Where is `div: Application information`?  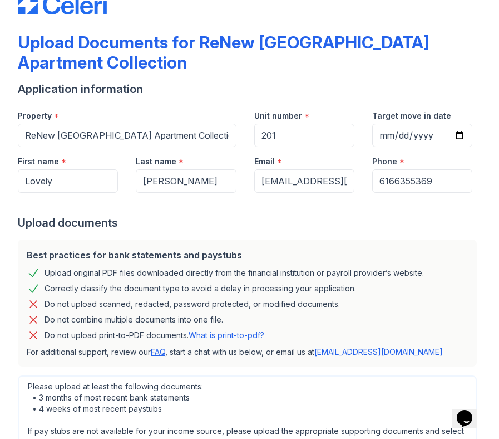
div: Application information is located at coordinates (249, 89).